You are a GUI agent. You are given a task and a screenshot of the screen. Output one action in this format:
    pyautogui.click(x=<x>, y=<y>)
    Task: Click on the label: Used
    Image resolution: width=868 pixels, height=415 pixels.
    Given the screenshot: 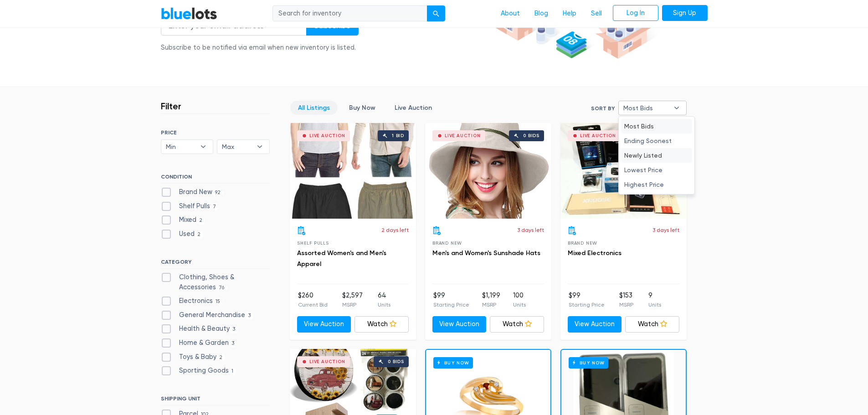 What is the action you would take?
    pyautogui.click(x=182, y=234)
    